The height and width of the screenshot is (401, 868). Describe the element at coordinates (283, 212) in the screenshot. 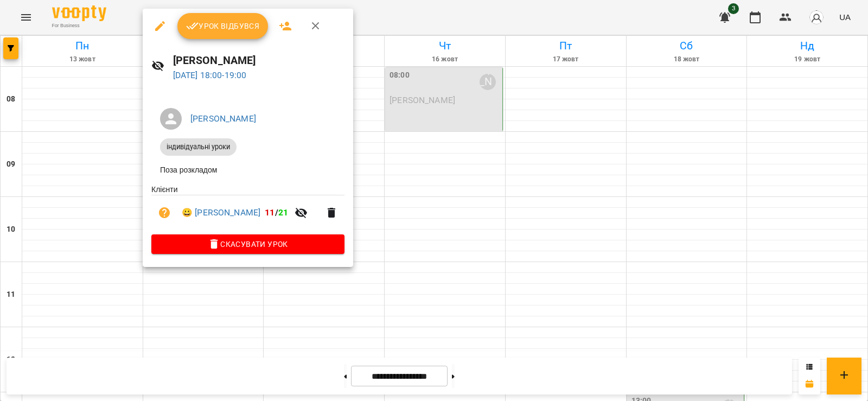

I see `span: 21` at that location.